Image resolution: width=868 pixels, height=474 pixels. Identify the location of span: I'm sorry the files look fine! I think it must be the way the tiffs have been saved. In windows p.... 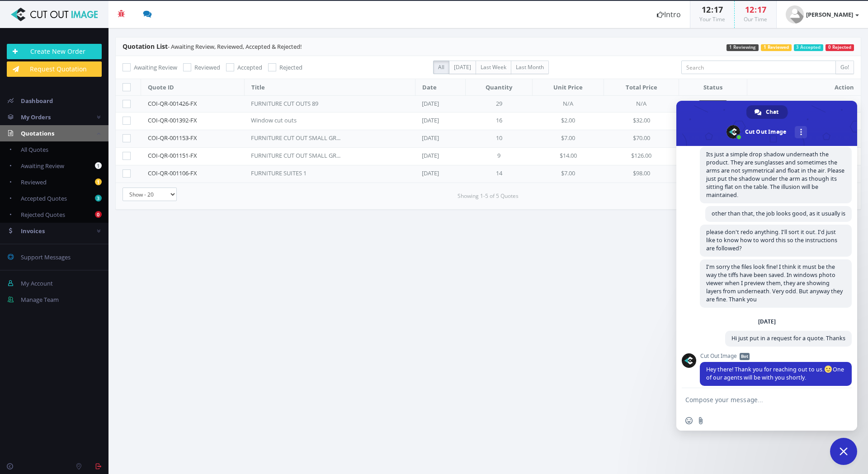
(775, 282).